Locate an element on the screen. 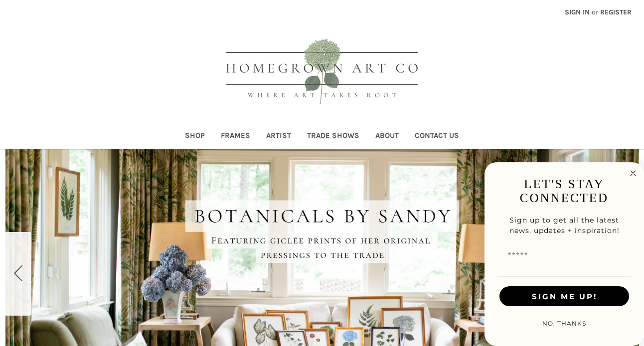 This screenshot has width=644, height=346. a: Trade Shows is located at coordinates (333, 137).